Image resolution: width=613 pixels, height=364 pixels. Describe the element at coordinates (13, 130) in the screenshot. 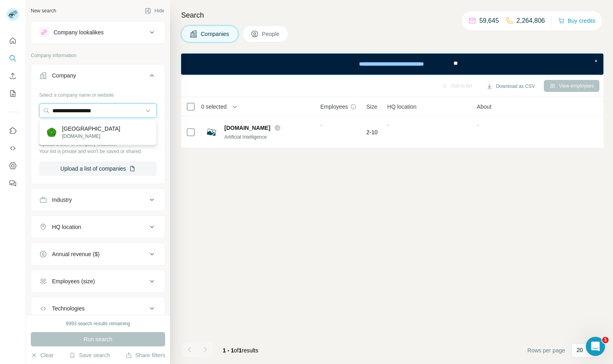

I see `button: Use Surfe on LinkedIn` at that location.